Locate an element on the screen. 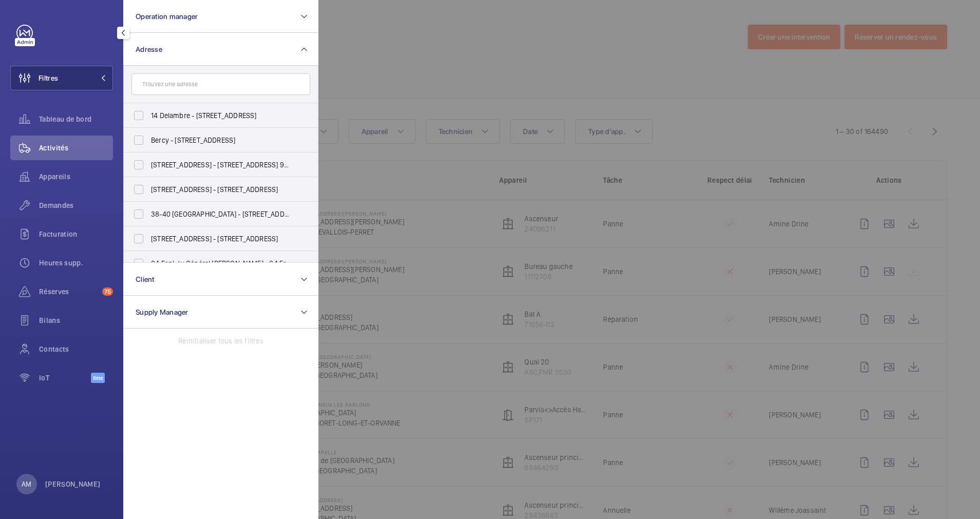 The image size is (980, 519). span: Bilans is located at coordinates (76, 320).